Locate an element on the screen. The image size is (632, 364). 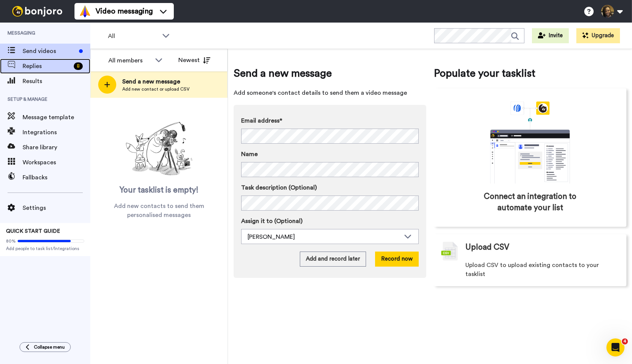
span: Connect an integration to automate your list is located at coordinates (530, 203).